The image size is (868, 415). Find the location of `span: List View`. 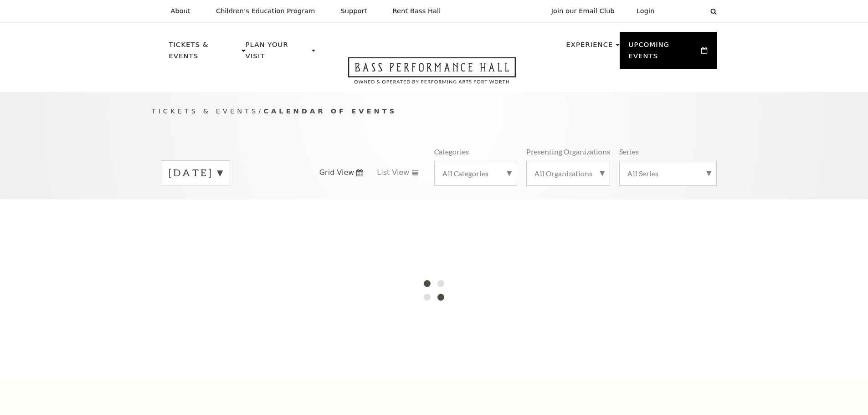

span: List View is located at coordinates (393, 173).